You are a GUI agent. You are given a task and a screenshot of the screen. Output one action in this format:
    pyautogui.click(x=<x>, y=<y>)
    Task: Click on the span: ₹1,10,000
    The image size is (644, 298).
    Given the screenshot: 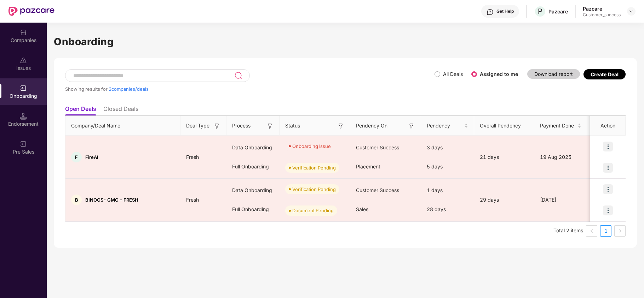 What is the action you would take?
    pyautogui.click(x=605, y=200)
    